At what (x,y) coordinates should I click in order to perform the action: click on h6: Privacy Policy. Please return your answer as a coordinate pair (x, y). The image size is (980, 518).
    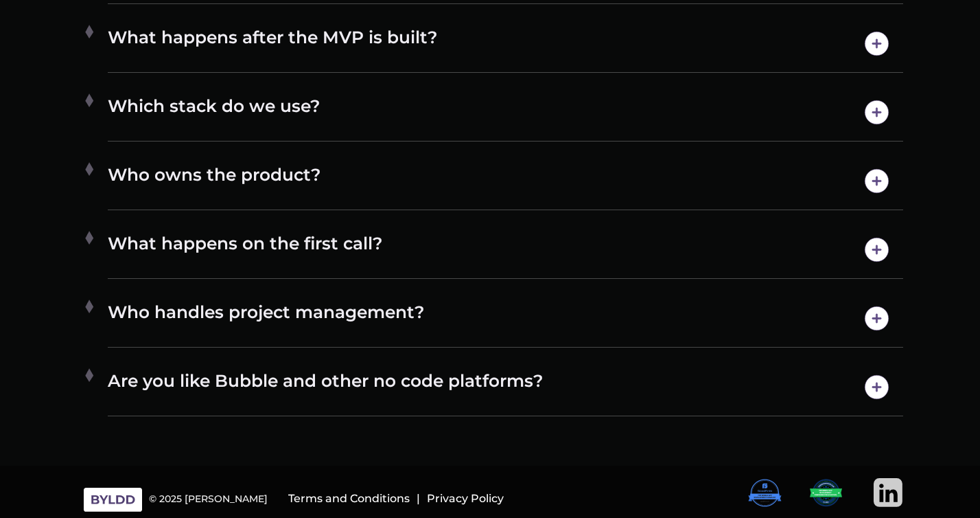
    Looking at the image, I should click on (465, 498).